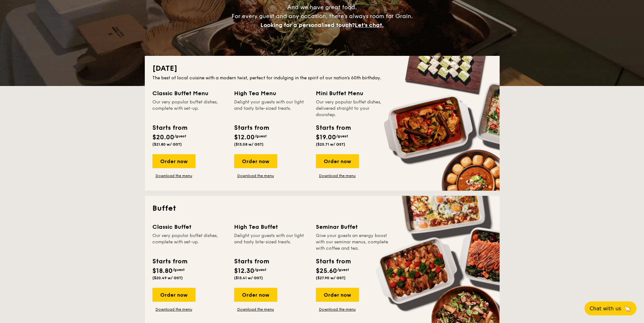 The height and width of the screenshot is (323, 644). I want to click on span: Chat with us, so click(605, 308).